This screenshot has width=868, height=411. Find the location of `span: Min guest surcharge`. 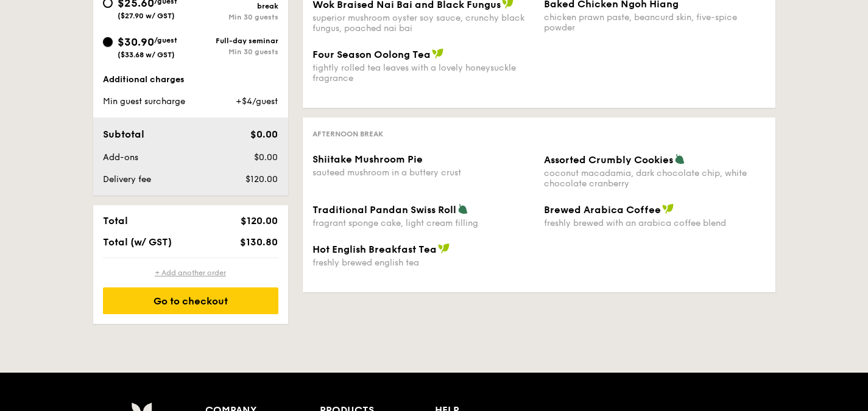

span: Min guest surcharge is located at coordinates (144, 101).